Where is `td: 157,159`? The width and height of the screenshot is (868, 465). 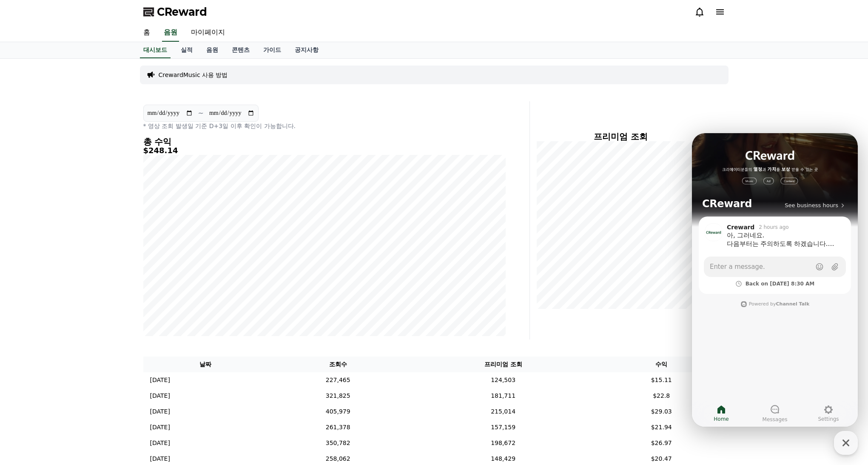
td: 157,159 is located at coordinates (503, 427).